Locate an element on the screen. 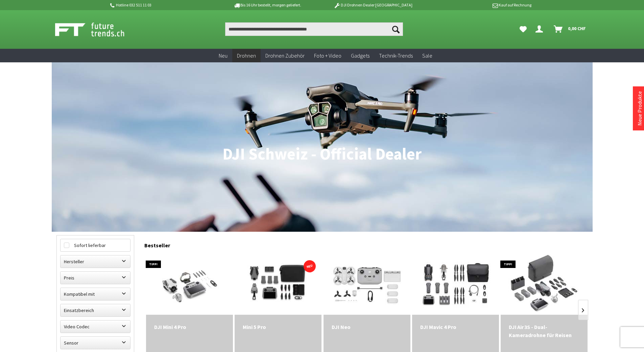 The width and height of the screenshot is (644, 352). div: DJI Air 3S - Dual-Kameradrohne für Reisen is located at coordinates (544, 331).